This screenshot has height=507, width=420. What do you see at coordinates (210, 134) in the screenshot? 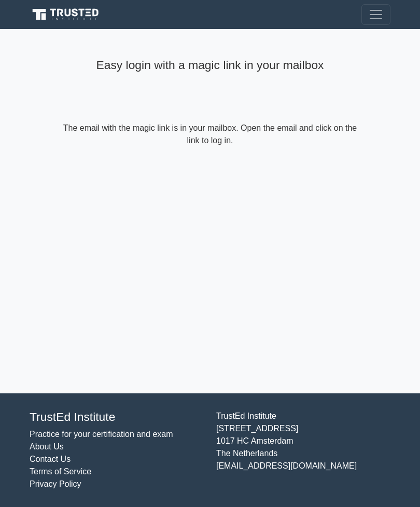
I see `form: The email with the magic link is in your mailbox. Open the email and click on the link to log in.` at bounding box center [210, 134].